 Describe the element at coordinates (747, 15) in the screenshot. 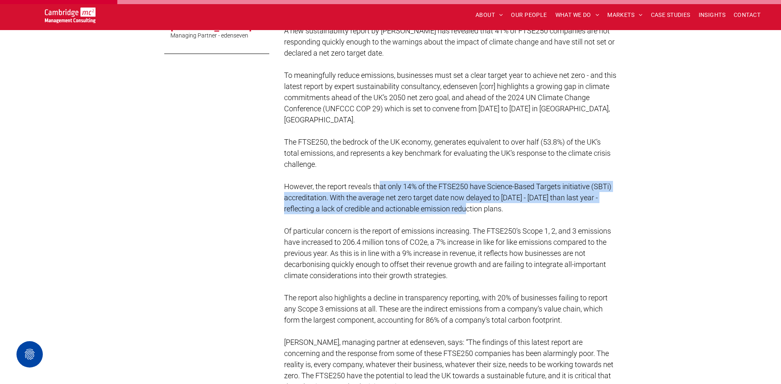

I see `a: CONTACT` at that location.